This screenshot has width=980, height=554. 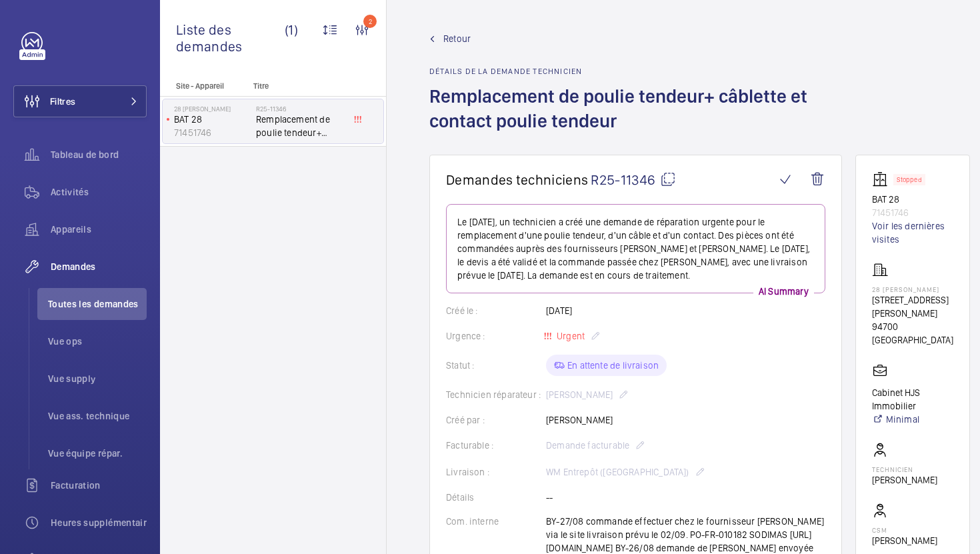 I want to click on p: Stopped, so click(x=909, y=179).